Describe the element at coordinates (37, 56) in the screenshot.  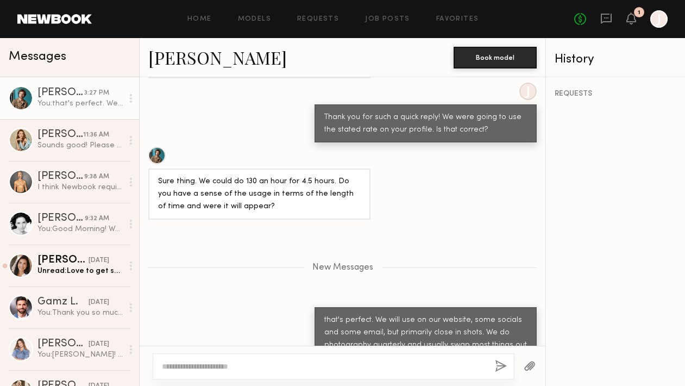
I see `span: Messages` at that location.